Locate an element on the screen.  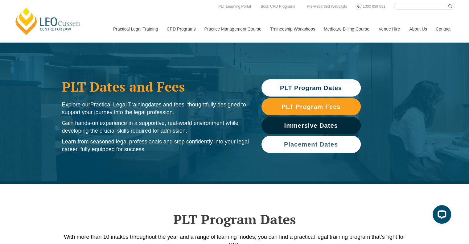
h2: PLT Program Dates is located at coordinates (235, 219).